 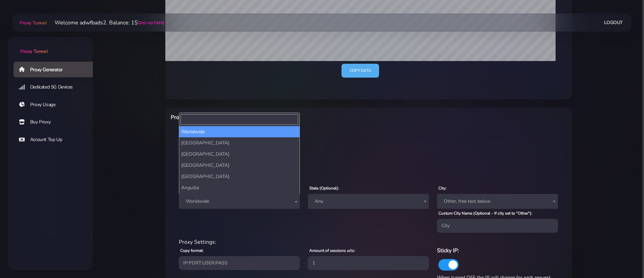 I want to click on h6: Sticky IP:, so click(x=497, y=251).